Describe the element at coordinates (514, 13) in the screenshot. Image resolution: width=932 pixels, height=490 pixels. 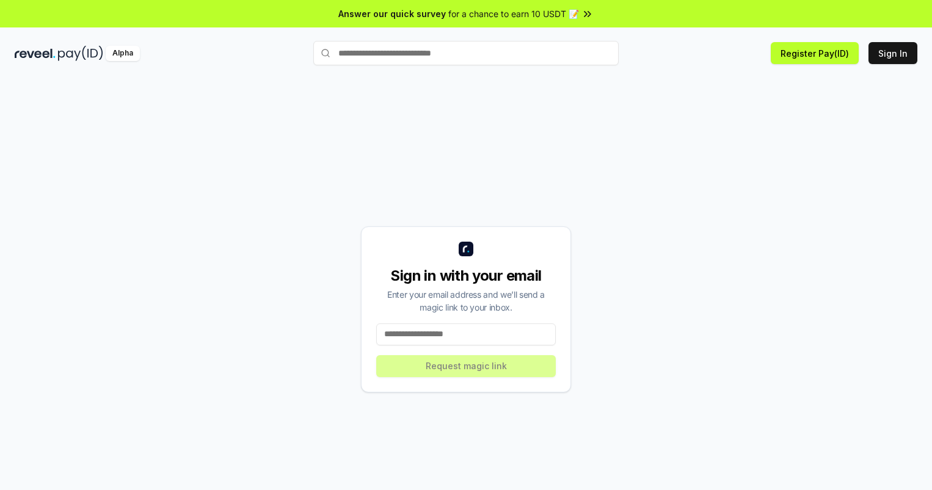
I see `span: for a chance to earn 10 USDT 📝` at that location.